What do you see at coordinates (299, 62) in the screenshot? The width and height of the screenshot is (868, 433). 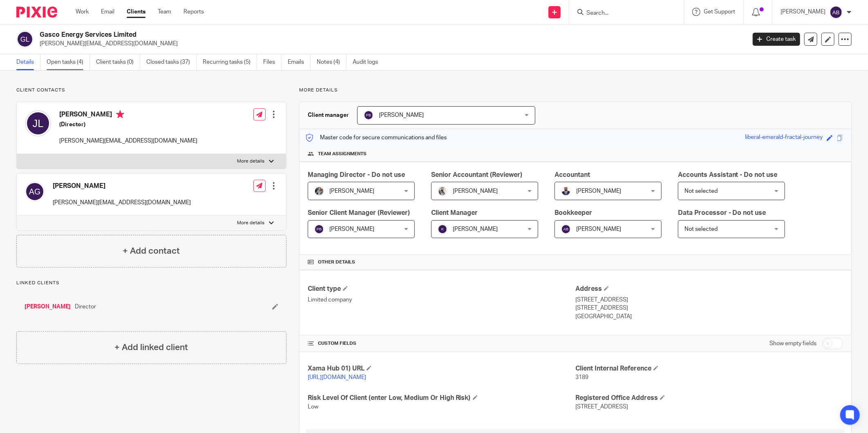 I see `a: Emails` at bounding box center [299, 62].